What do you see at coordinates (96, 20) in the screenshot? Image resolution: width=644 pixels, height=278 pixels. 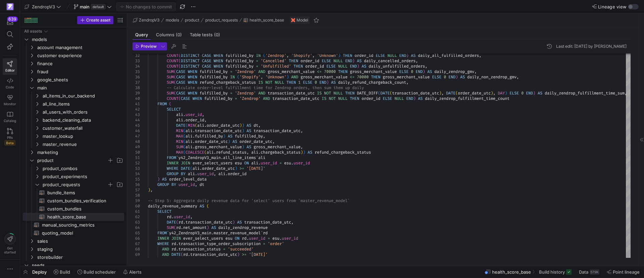 I see `button: Create asset` at bounding box center [96, 20].